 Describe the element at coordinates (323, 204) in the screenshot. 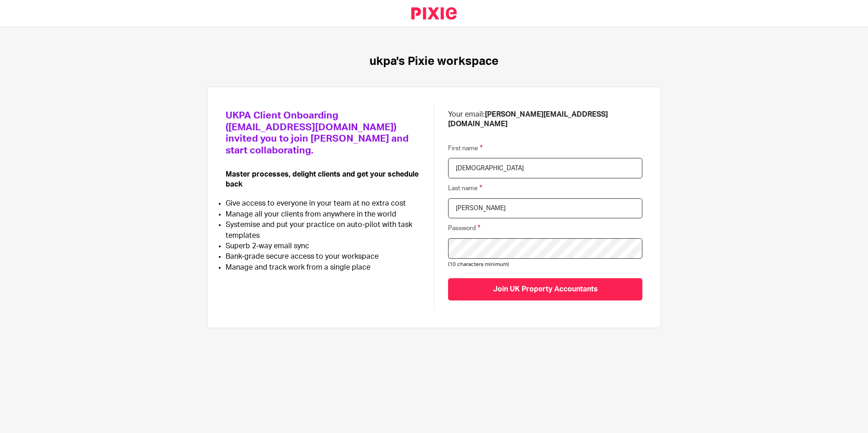

I see `li: Give access to everyone in your team at no extra cost` at that location.